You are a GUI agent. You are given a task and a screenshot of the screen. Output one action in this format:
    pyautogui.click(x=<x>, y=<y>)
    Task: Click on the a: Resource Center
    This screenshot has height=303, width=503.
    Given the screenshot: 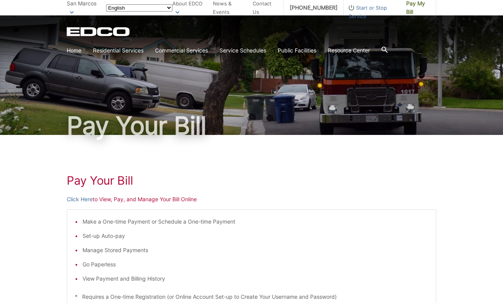 What is the action you would take?
    pyautogui.click(x=349, y=51)
    